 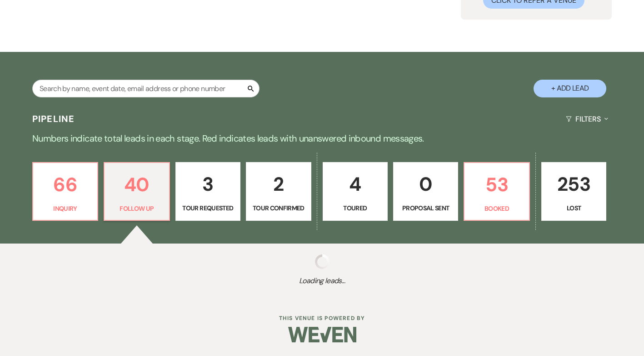 What do you see at coordinates (278, 208) in the screenshot?
I see `p: Tour Confirmed` at bounding box center [278, 208].